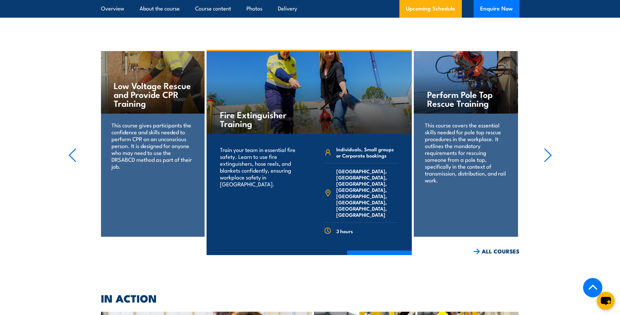  What do you see at coordinates (258, 119) in the screenshot?
I see `h4: Fire Extinguisher Training` at bounding box center [258, 119].